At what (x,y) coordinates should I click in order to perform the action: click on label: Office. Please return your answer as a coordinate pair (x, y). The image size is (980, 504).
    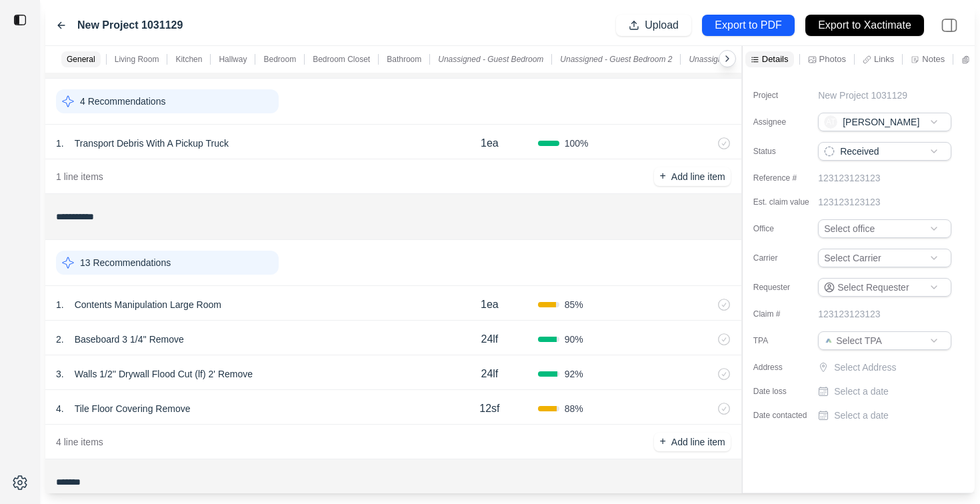
    Looking at the image, I should click on (787, 229).